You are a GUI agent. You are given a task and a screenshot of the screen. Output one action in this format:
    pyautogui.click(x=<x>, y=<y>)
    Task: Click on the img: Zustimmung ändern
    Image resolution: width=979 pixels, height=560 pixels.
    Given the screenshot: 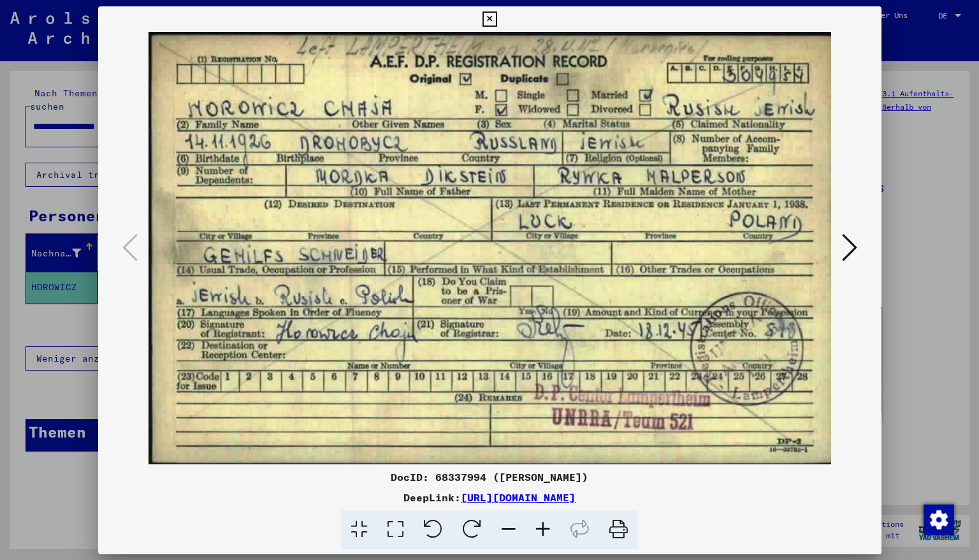 What is the action you would take?
    pyautogui.click(x=939, y=519)
    